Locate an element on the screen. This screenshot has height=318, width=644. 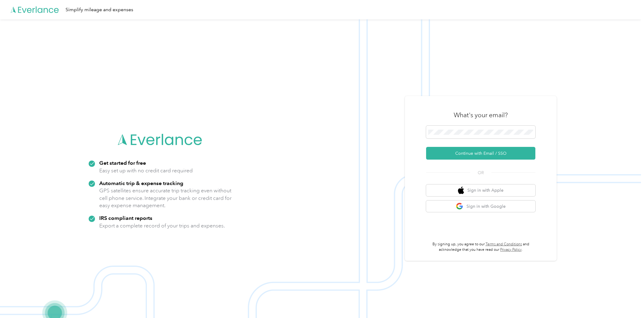
a: Terms and Conditions is located at coordinates (504, 244).